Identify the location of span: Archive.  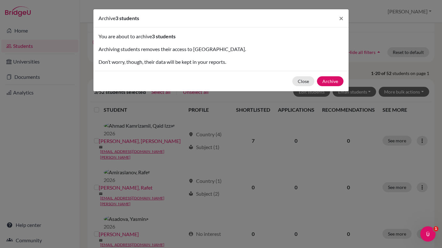
(107, 18).